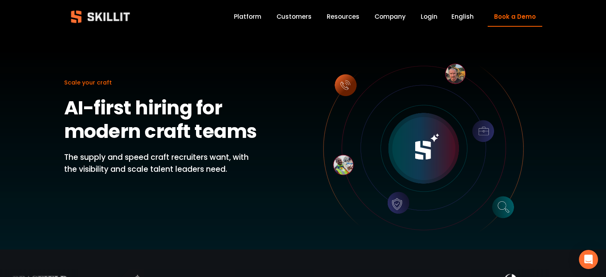  I want to click on span: Resources, so click(343, 16).